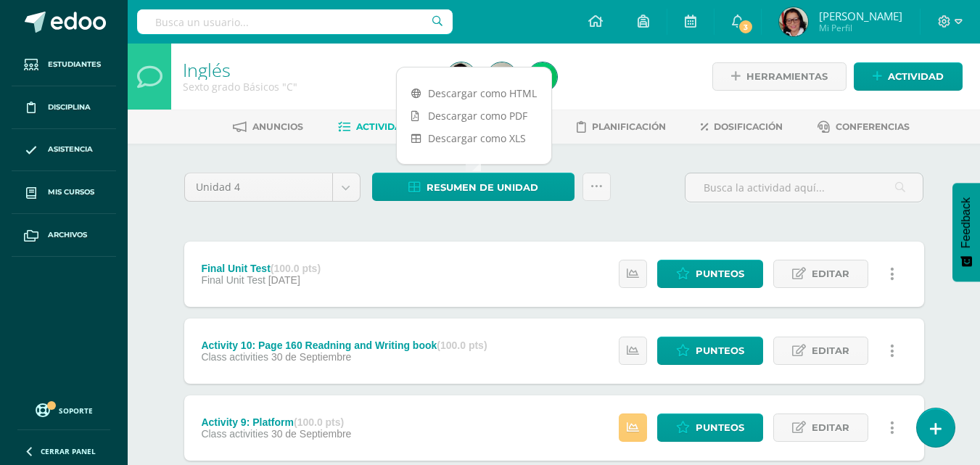 The height and width of the screenshot is (465, 980). Describe the element at coordinates (68, 451) in the screenshot. I see `span: Cerrar panel` at that location.